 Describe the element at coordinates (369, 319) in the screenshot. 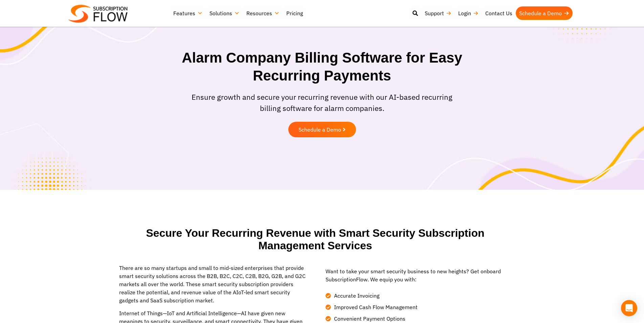

I see `span: Convenient Payment Options` at that location.